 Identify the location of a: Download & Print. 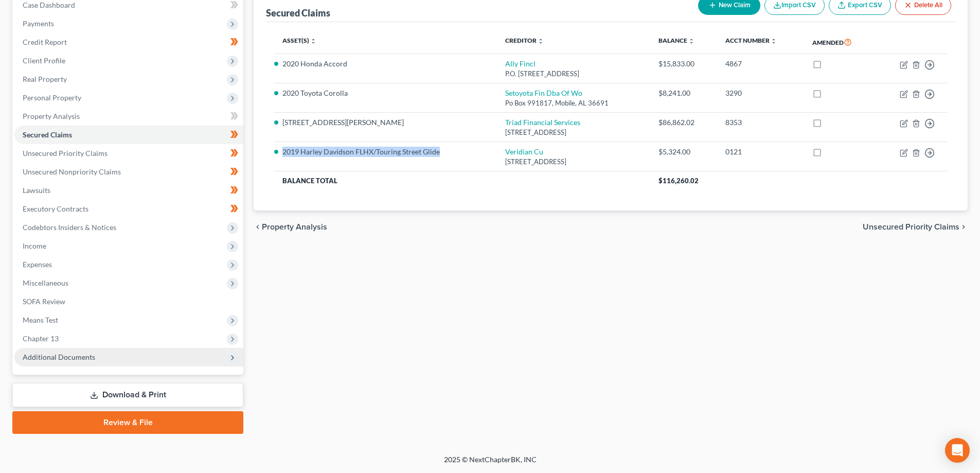
(128, 395).